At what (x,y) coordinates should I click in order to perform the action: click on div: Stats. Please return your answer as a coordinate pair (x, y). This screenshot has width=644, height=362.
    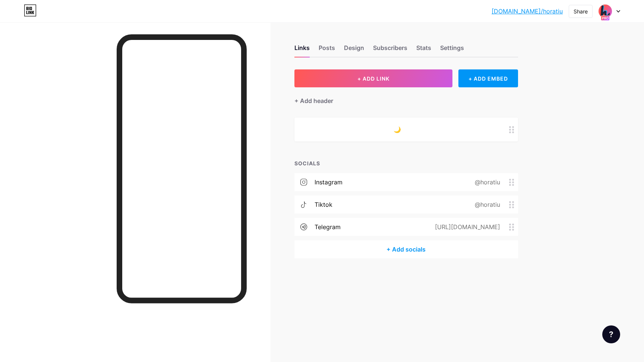
    Looking at the image, I should click on (423, 50).